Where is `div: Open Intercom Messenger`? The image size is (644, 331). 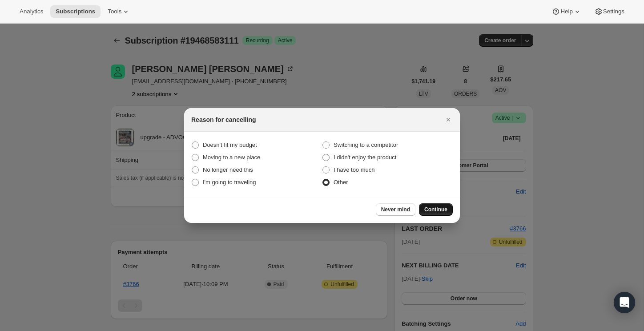
div: Open Intercom Messenger is located at coordinates (625, 303).